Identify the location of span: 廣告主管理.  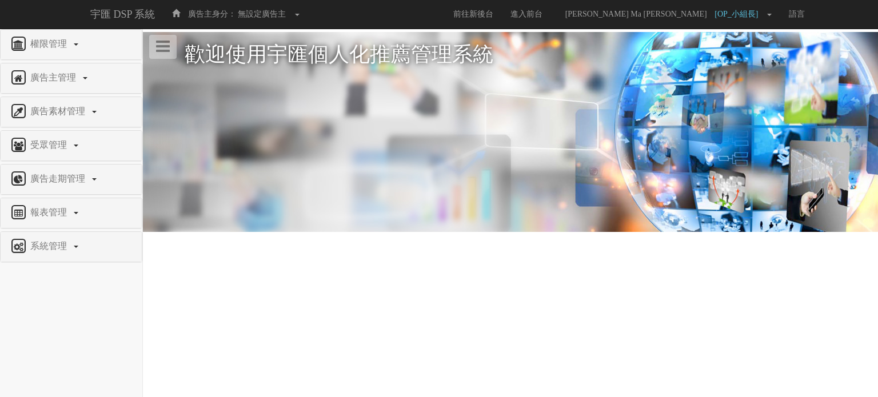
(54, 77).